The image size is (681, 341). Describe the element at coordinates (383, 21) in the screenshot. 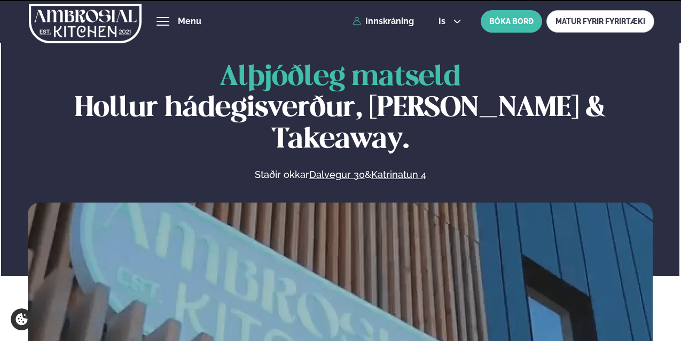

I see `a: Innskráning` at that location.